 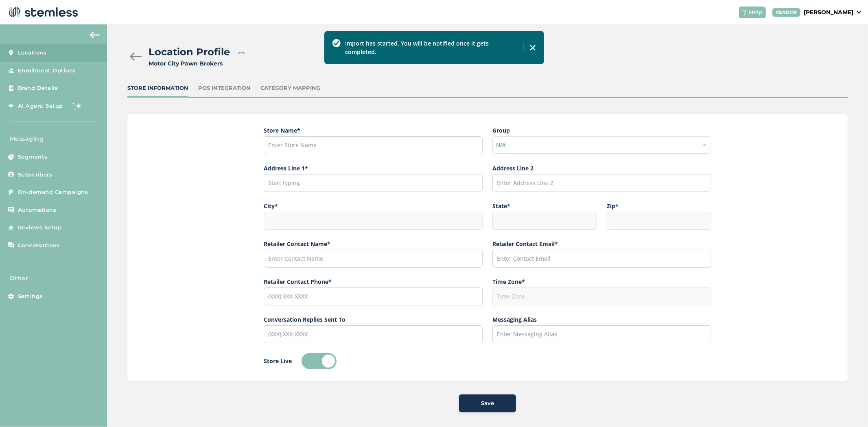 What do you see at coordinates (278, 361) in the screenshot?
I see `label: Store Live` at bounding box center [278, 361].